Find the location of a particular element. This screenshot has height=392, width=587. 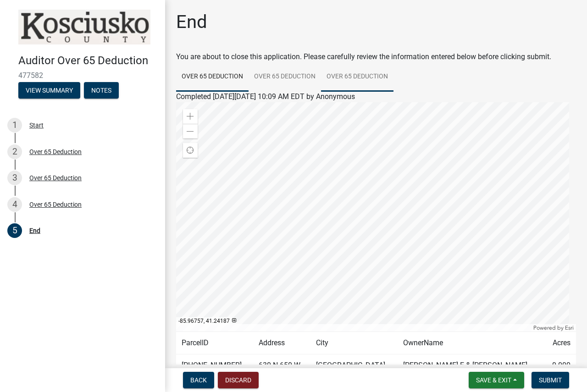

div: Powered by is located at coordinates (553, 327).